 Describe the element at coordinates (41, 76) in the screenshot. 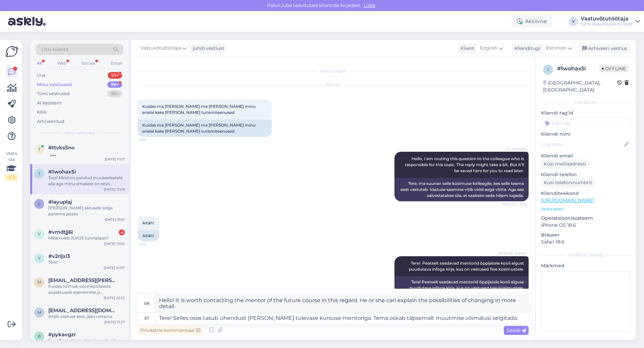

I see `div: Uus` at that location.